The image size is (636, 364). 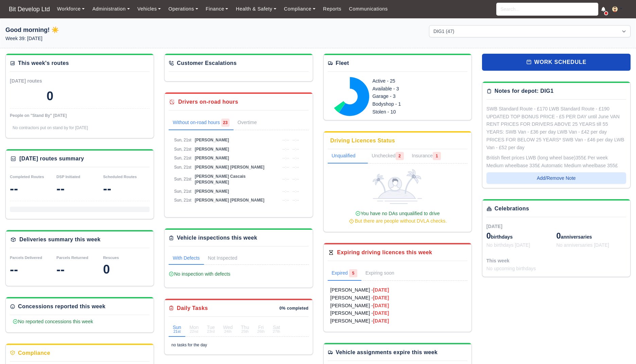 I want to click on a: With Defects, so click(x=186, y=258).